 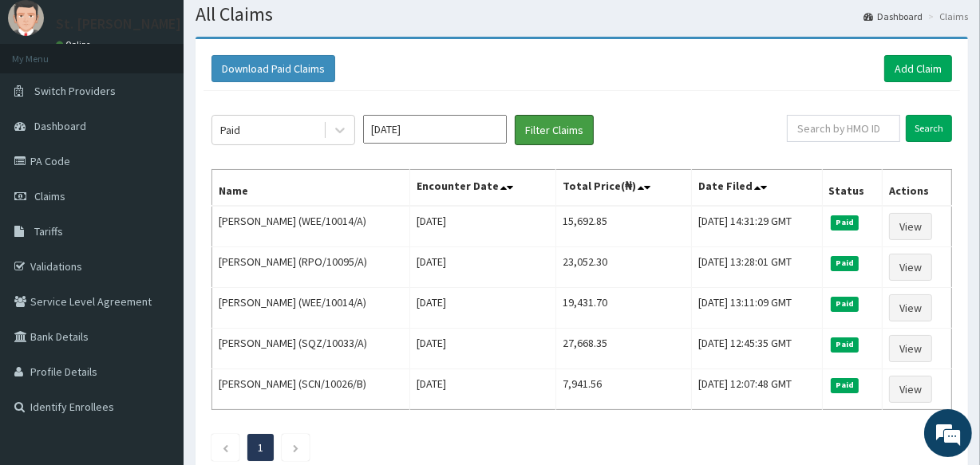 What do you see at coordinates (582, 15) in the screenshot?
I see `h1: All Claims` at bounding box center [582, 15].